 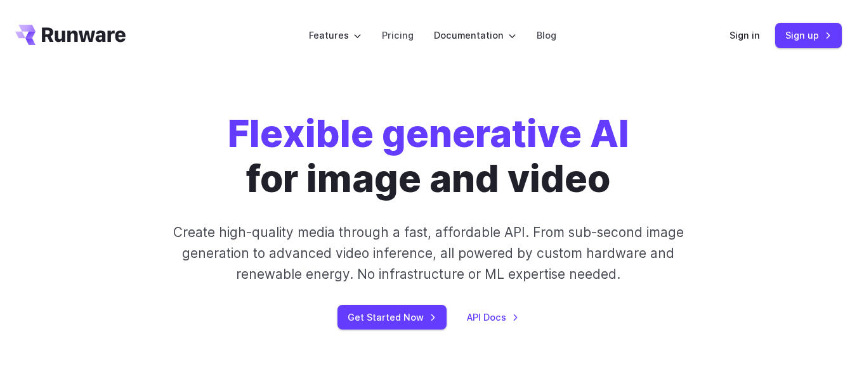 I want to click on a: Pricing, so click(x=398, y=35).